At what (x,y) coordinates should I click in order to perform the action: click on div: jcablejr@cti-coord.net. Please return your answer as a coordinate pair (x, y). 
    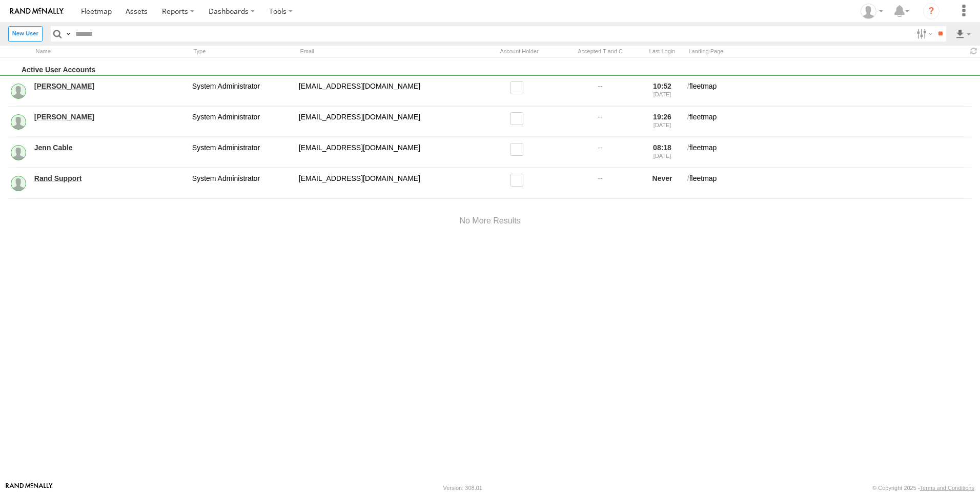
    Looking at the image, I should click on (387, 90).